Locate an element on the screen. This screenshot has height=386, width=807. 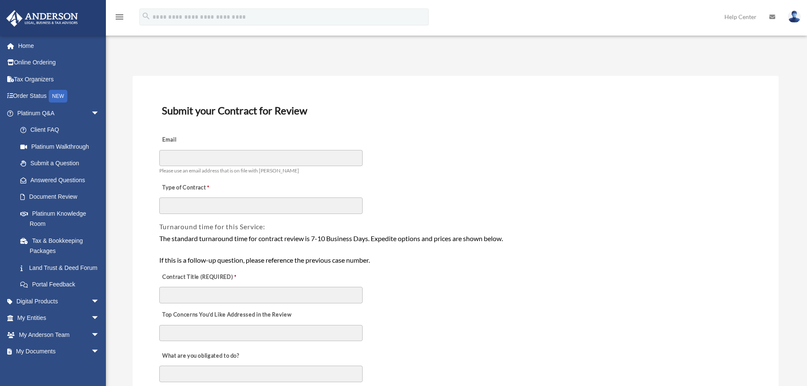
a: Order StatusNEW is located at coordinates (59, 96).